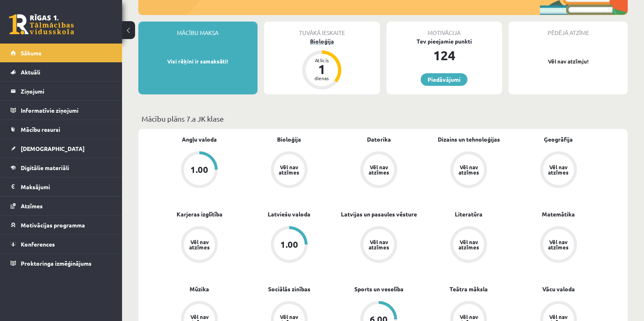  Describe the element at coordinates (379, 139) in the screenshot. I see `a: Datorika` at that location.